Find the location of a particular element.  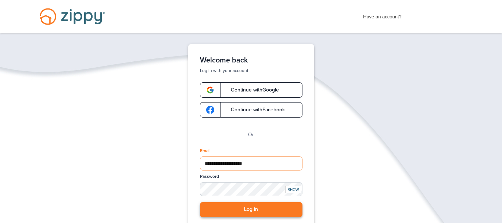

label: Password is located at coordinates (210, 177).